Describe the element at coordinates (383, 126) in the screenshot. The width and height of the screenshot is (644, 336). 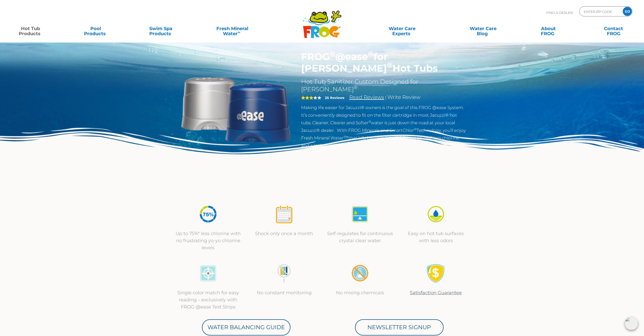
I see `p: Making life easier for Jacuzzi® owners is the goal of this FROG @ease System. It’s conveniently d...` at that location.